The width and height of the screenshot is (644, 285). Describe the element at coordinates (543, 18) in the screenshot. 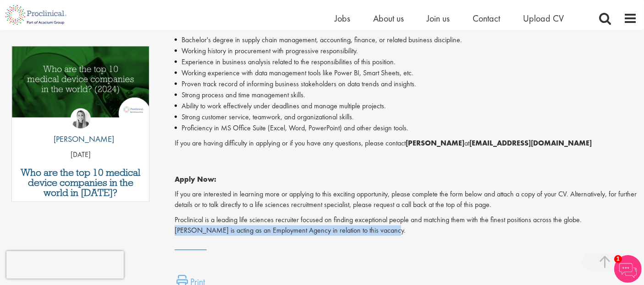

I see `span: Upload CV` at that location.